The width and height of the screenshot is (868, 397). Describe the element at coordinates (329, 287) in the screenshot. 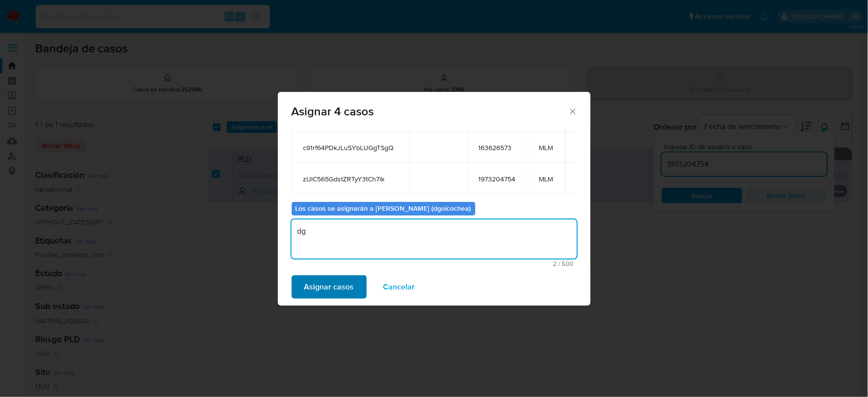

I see `button: Asignar casos` at that location.